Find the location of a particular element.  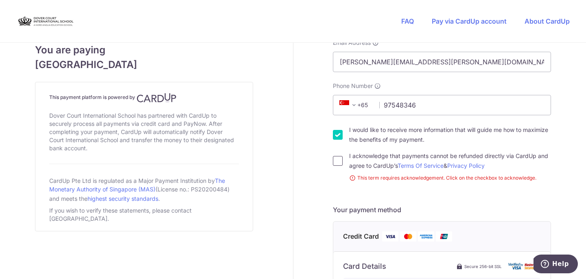

span: Email Address is located at coordinates (351, 43).